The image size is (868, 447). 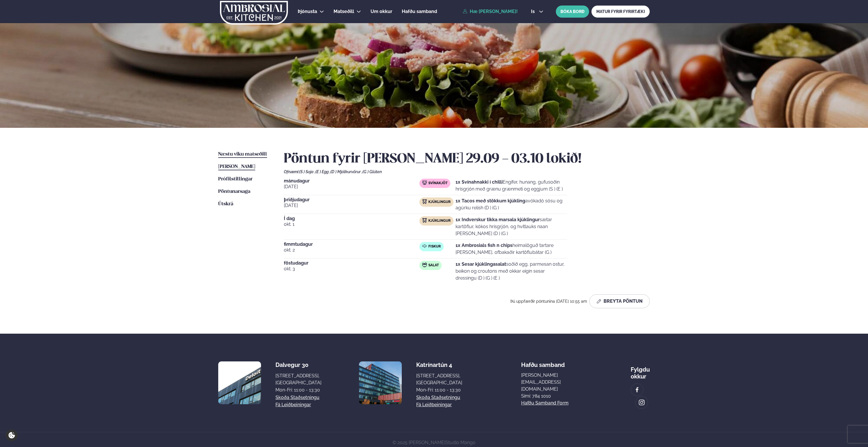 What do you see at coordinates (461, 442) in the screenshot?
I see `a: Studio Mango` at bounding box center [461, 442].